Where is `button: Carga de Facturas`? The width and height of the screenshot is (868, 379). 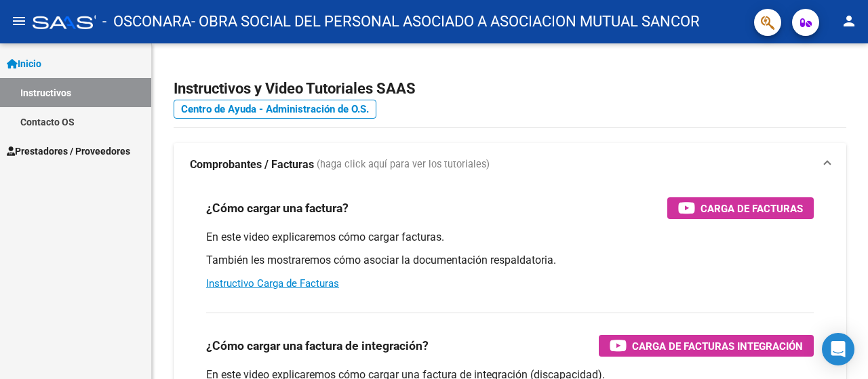
button: Carga de Facturas is located at coordinates (740, 208).